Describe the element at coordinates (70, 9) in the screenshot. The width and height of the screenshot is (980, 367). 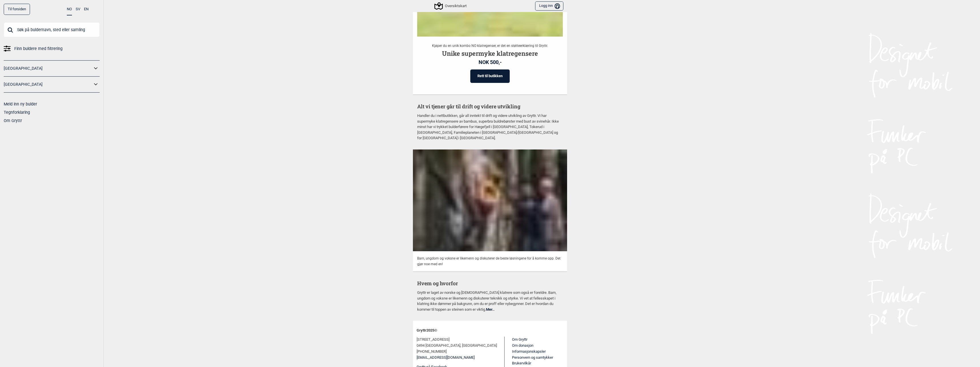
I see `button: NO` at that location.